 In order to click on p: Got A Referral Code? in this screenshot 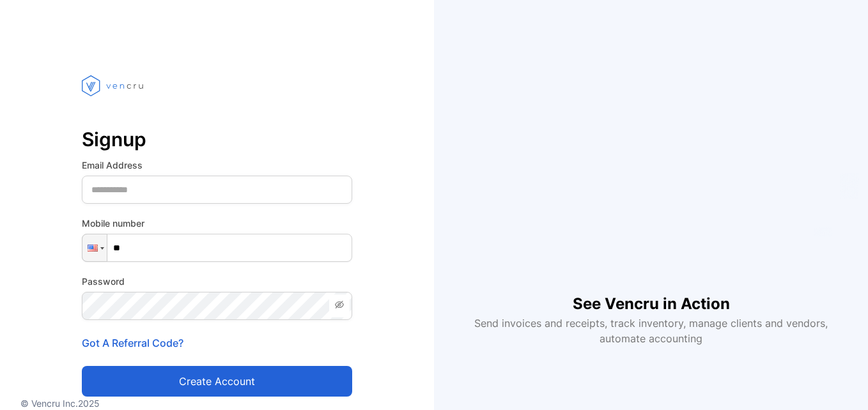, I will do `click(217, 343)`.